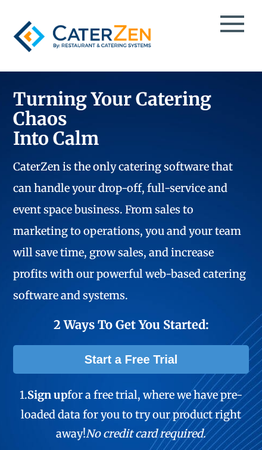  I want to click on span: CaterZen is the only catering software that can handle your drop-off, full-service and event spac..., so click(129, 231).